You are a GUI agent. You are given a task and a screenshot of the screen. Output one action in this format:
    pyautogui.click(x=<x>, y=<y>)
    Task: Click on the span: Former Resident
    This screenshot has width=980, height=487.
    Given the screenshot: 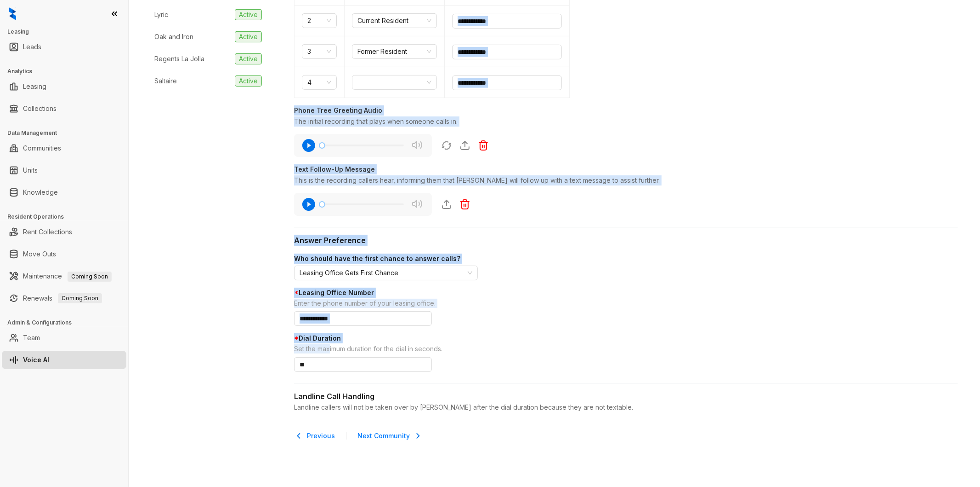 What is the action you would take?
    pyautogui.click(x=394, y=52)
    